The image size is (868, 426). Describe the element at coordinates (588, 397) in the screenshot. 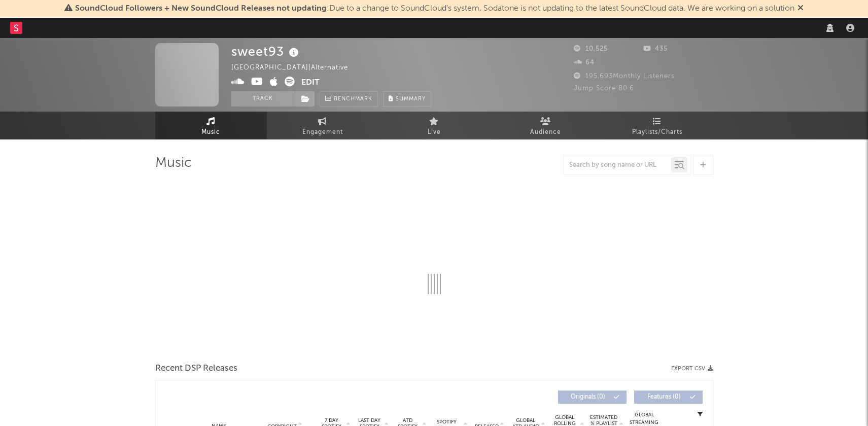

I see `span: Originals ( 0 )` at that location.